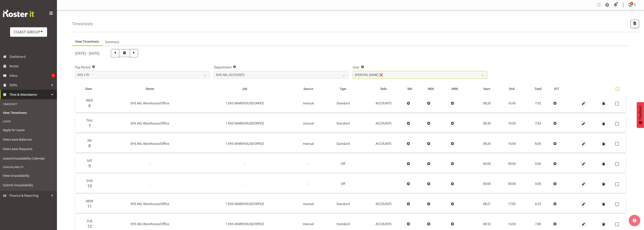  I want to click on span: Name, so click(150, 89).